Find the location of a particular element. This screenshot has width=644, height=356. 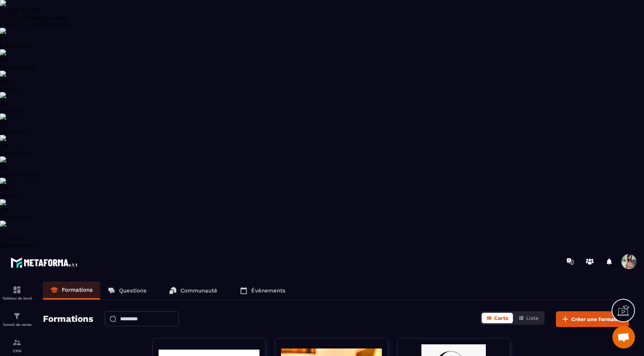

a: formationformationTableau de bord is located at coordinates (17, 293).